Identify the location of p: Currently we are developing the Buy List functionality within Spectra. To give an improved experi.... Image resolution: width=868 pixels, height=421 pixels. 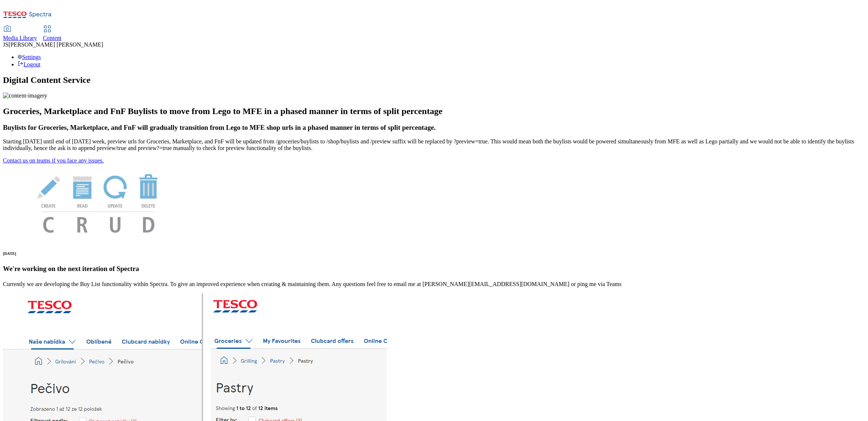
(434, 285).